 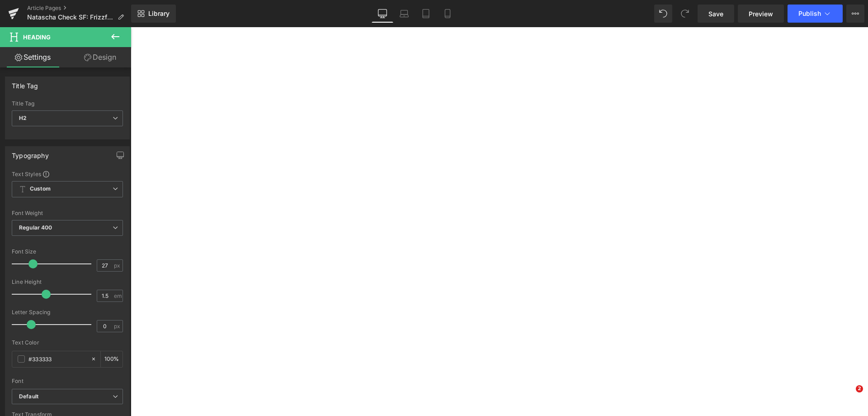 I want to click on button: Undo, so click(x=664, y=14).